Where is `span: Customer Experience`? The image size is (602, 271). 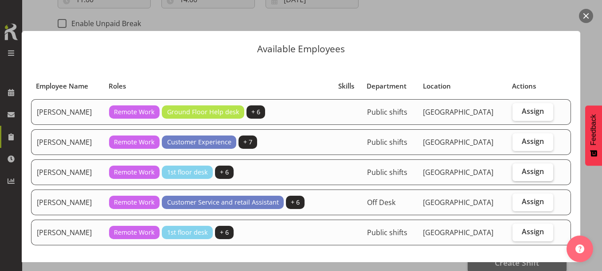 span: Customer Experience is located at coordinates (199, 142).